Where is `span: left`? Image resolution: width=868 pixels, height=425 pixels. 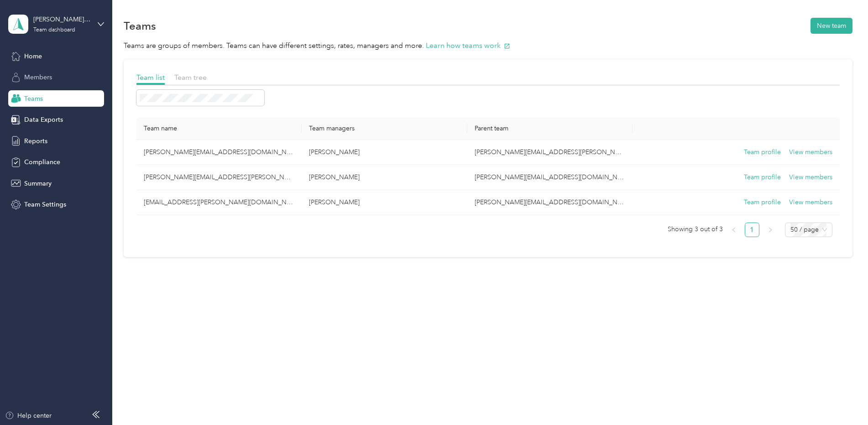
span: left is located at coordinates (734, 230).